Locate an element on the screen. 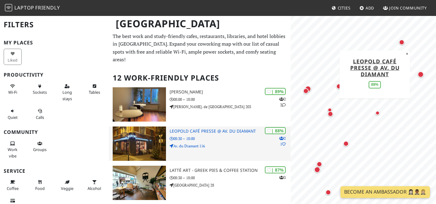 The width and height of the screenshot is (436, 204). button: Tables is located at coordinates (94, 89).